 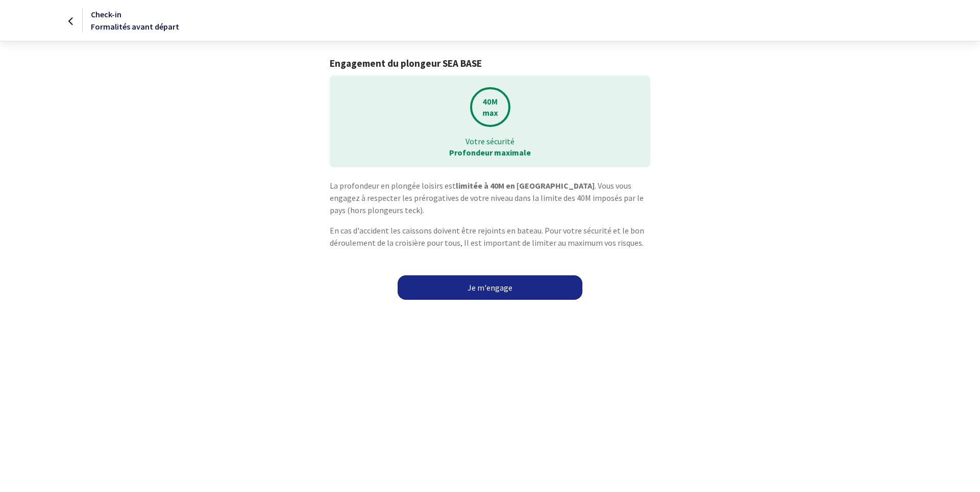 I want to click on p: En cas d'accident les caissons doivent être rejoints en bateau. Pour votre sécurité et le bon dér..., so click(x=490, y=237).